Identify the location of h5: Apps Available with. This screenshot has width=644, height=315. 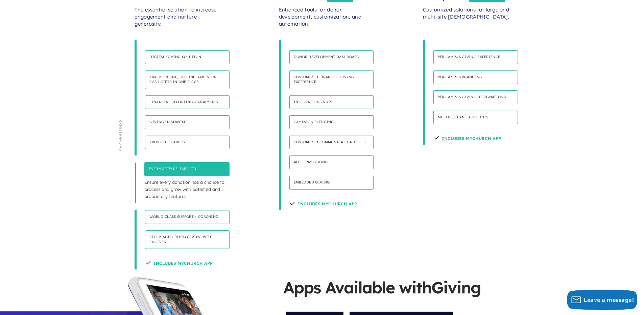
(384, 293).